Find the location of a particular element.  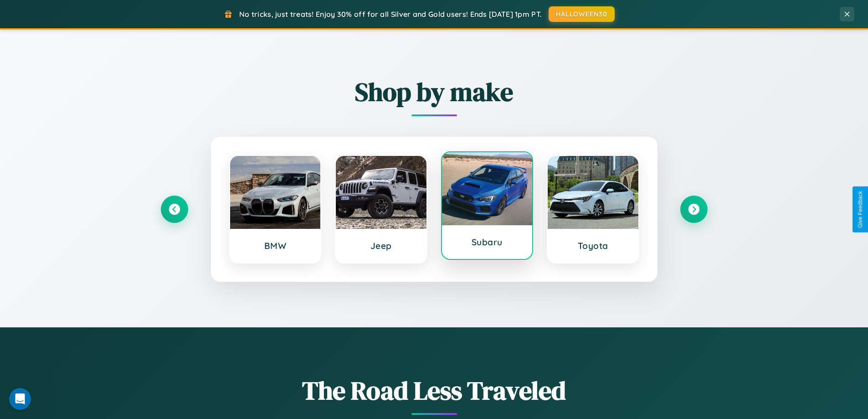

button: HALLOWEEN30 is located at coordinates (581, 14).